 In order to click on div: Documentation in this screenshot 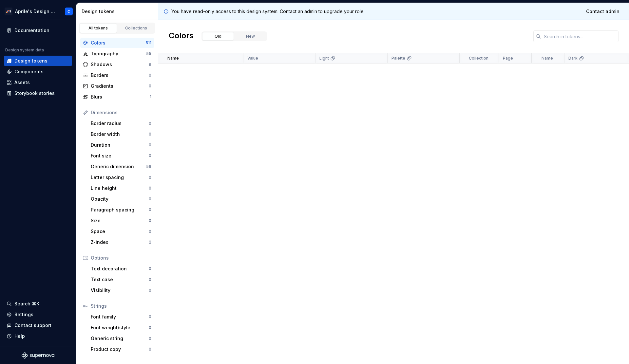, I will do `click(32, 30)`.